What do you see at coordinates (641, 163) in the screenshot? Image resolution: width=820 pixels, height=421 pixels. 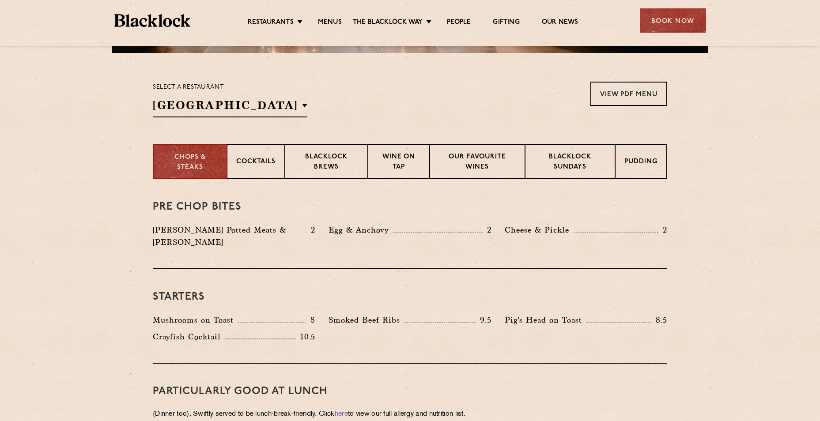 I see `p: Pudding` at bounding box center [641, 163].